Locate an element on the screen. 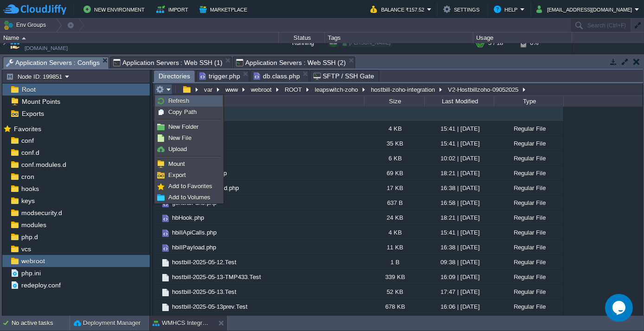 This screenshot has width=644, height=331. a: Root is located at coordinates (28, 89).